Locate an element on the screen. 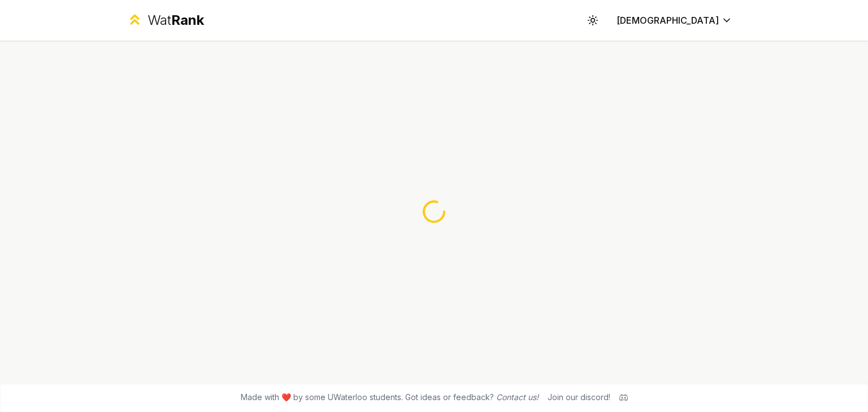  span: Rank is located at coordinates (187, 20).